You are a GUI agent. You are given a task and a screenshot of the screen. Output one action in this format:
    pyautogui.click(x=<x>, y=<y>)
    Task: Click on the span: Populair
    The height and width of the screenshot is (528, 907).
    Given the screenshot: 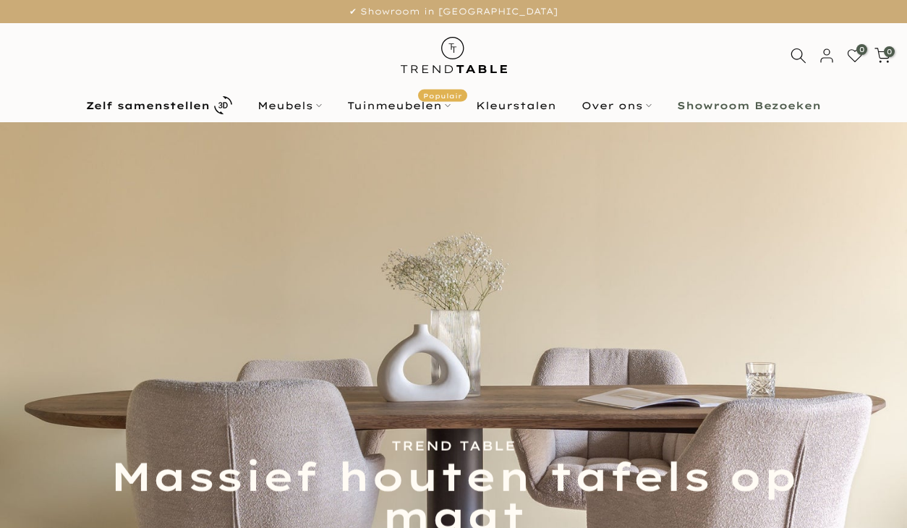 What is the action you would take?
    pyautogui.click(x=443, y=95)
    